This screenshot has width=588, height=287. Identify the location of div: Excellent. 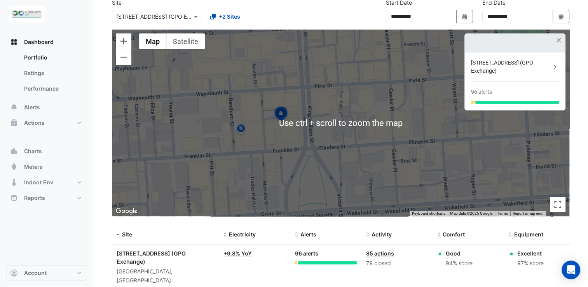
(530, 253).